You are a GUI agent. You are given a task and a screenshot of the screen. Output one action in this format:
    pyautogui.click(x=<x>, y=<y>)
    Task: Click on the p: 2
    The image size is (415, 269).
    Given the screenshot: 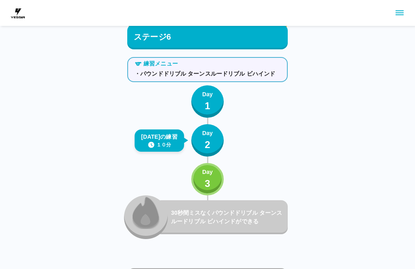 What is the action you would take?
    pyautogui.click(x=207, y=145)
    